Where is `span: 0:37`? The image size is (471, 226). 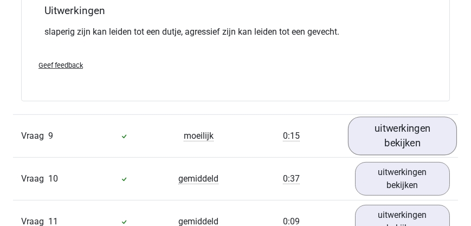
span: 0:37 is located at coordinates (291, 179).